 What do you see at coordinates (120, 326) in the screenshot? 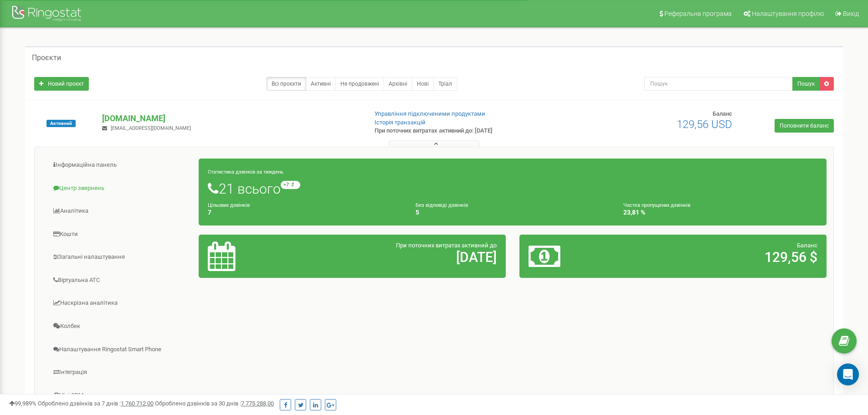
I see `a: Колбек` at bounding box center [120, 326].